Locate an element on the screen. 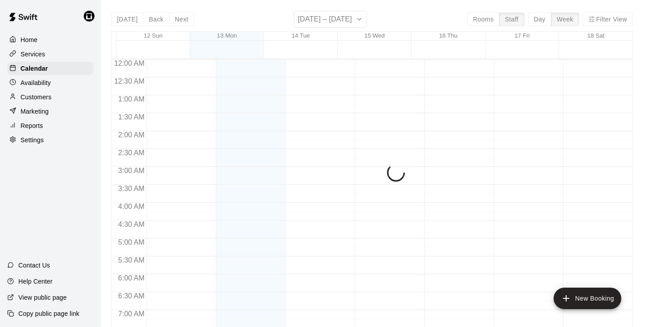  p: Calendar is located at coordinates (34, 68).